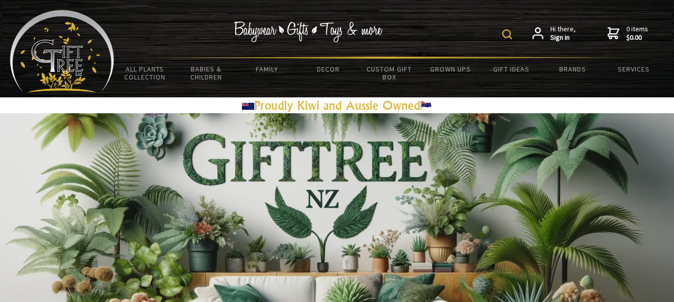  Describe the element at coordinates (637, 38) in the screenshot. I see `strong: $0.00` at that location.